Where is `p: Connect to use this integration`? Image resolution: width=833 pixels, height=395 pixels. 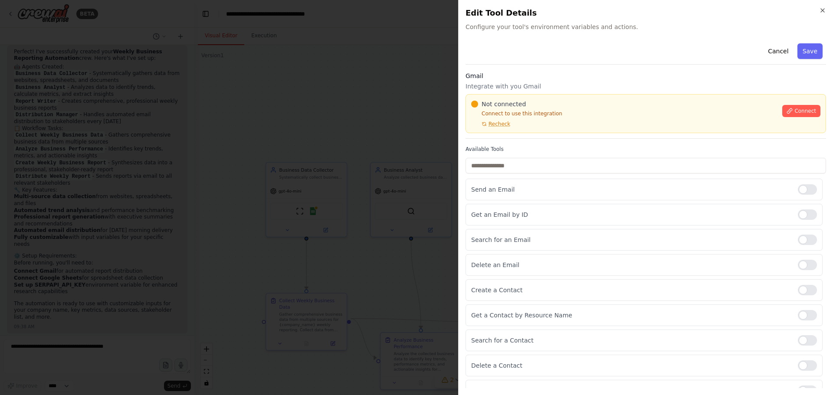
p: Connect to use this integration is located at coordinates (624, 114).